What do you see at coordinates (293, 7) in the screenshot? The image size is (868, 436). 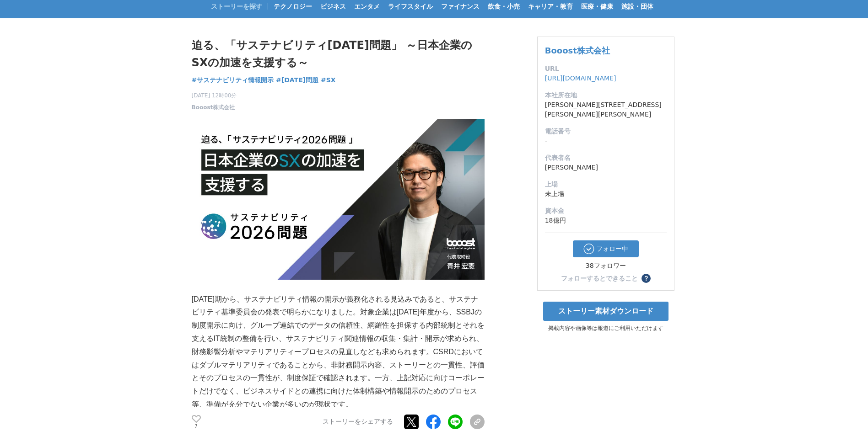 I see `span: テクノロジー` at bounding box center [293, 7].